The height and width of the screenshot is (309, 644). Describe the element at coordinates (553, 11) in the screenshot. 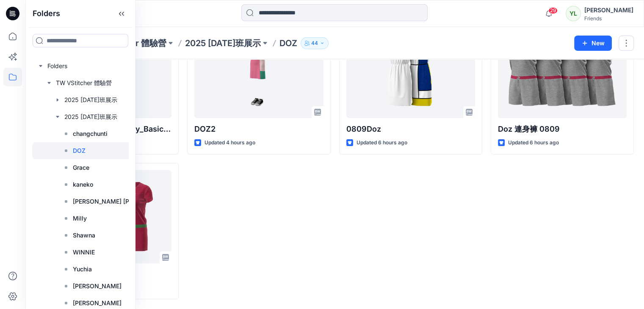

I see `span: 29` at that location.